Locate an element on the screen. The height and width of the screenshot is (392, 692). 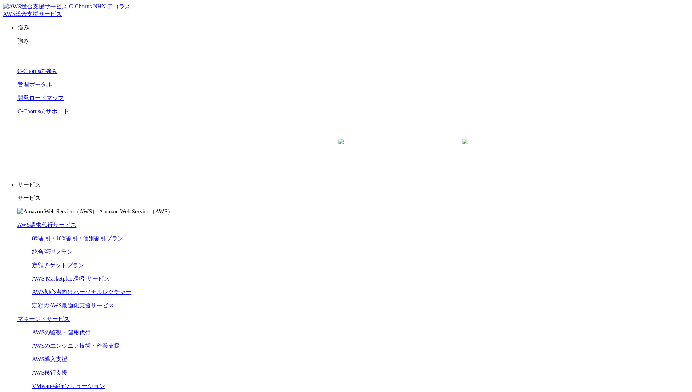
a: まずは相談する is located at coordinates (416, 148).